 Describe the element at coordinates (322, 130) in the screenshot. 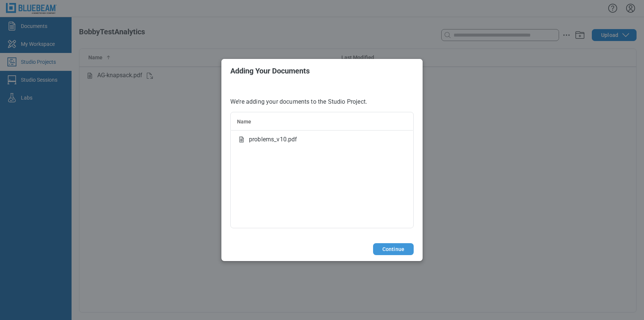

I see `table: bb-data-table` at that location.